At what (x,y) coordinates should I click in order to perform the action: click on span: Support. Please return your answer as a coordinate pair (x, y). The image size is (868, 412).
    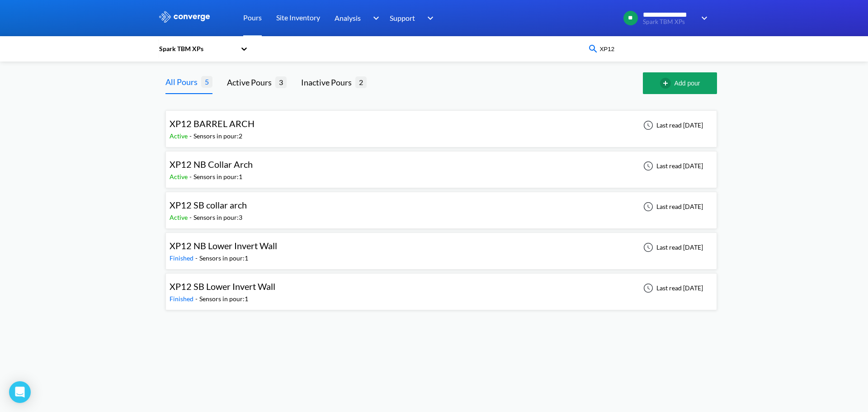
    Looking at the image, I should click on (402, 17).